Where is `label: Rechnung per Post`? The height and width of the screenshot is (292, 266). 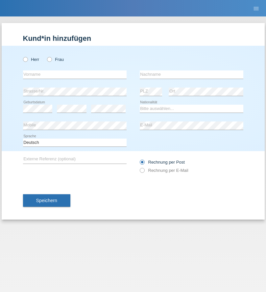 label: Rechnung per Post is located at coordinates (162, 162).